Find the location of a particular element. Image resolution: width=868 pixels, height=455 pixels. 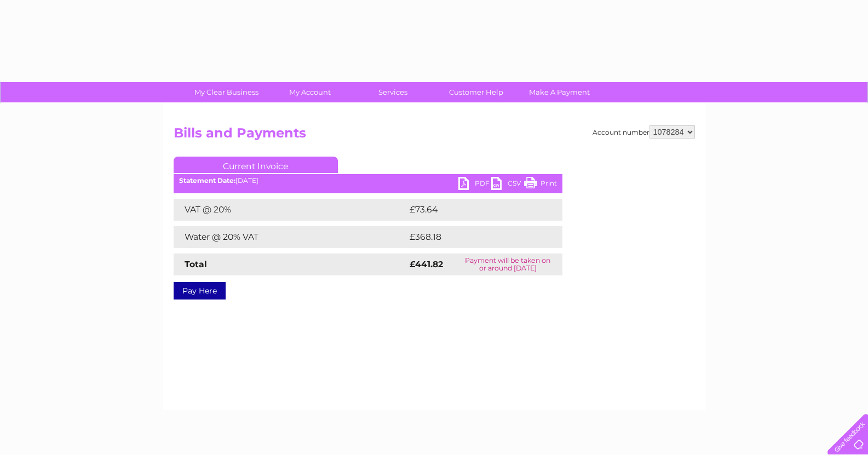

td: £368.18 is located at coordinates (475, 237).